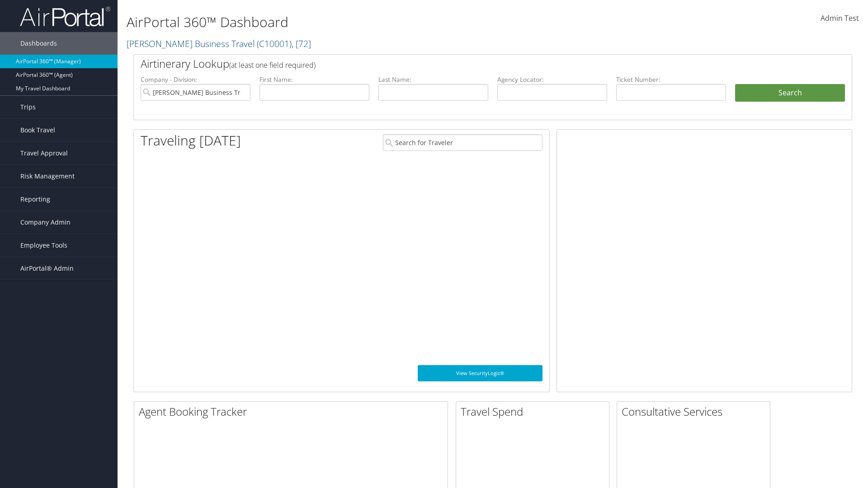  I want to click on img: airportal-logo.png, so click(65, 16).